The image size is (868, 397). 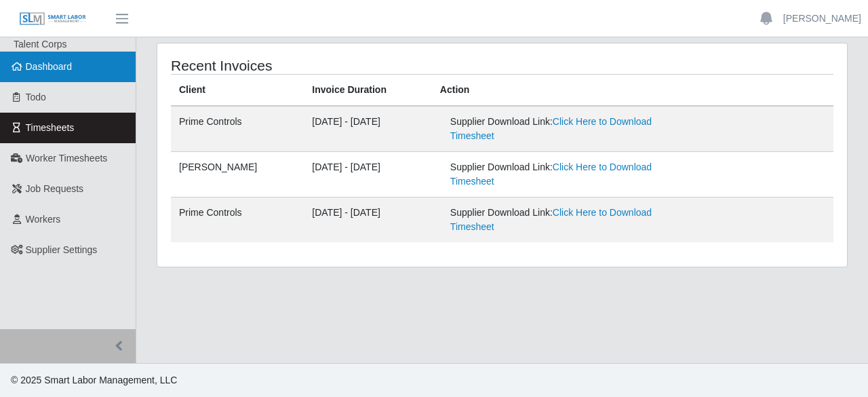 I want to click on span: Dashboard, so click(x=49, y=67).